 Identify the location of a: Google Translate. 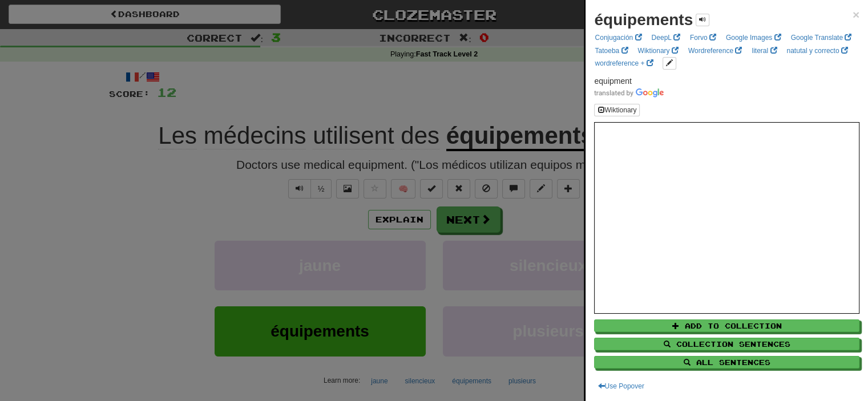
(821, 38).